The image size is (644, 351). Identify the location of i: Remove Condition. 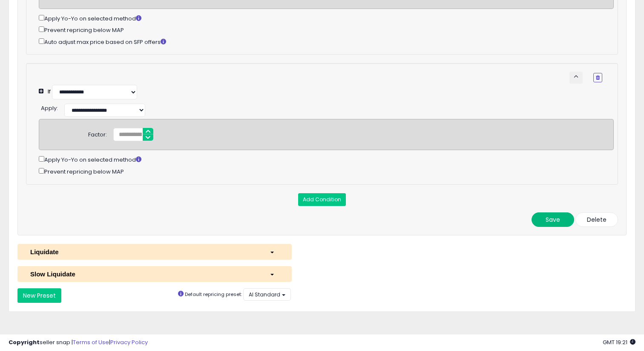
(597, 78).